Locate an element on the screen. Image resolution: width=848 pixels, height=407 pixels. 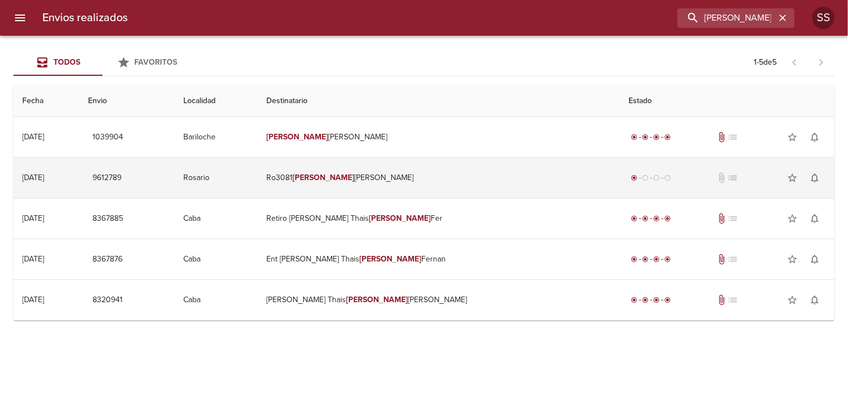
button: 8367876 is located at coordinates (108, 259).